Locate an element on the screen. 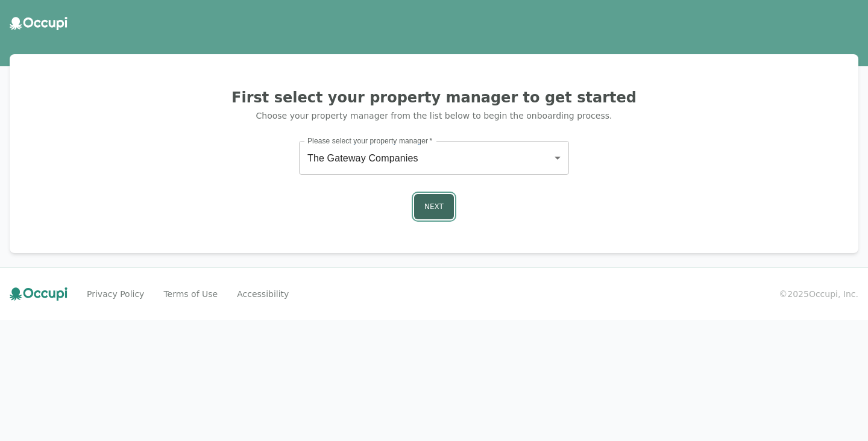  label: Please select your property manager is located at coordinates (370, 141).